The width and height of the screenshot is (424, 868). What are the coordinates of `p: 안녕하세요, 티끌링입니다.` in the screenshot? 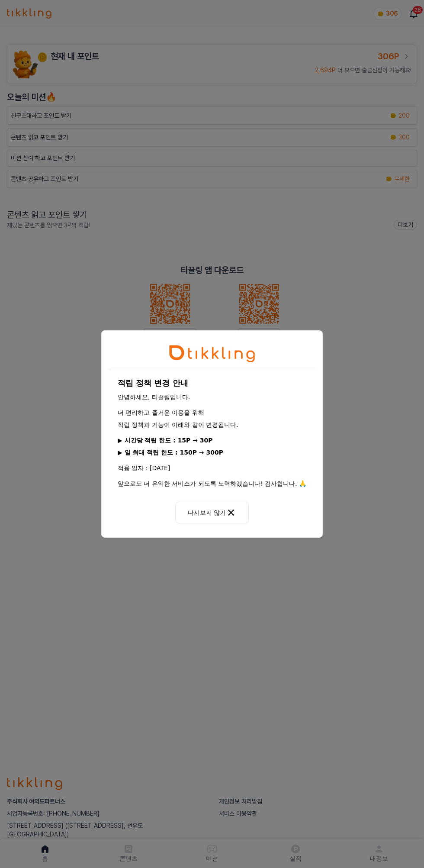 It's located at (212, 397).